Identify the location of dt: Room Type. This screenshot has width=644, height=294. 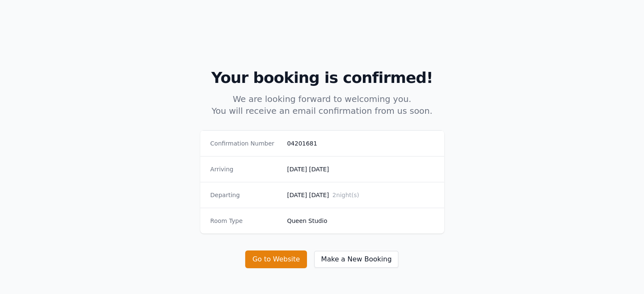
(245, 221).